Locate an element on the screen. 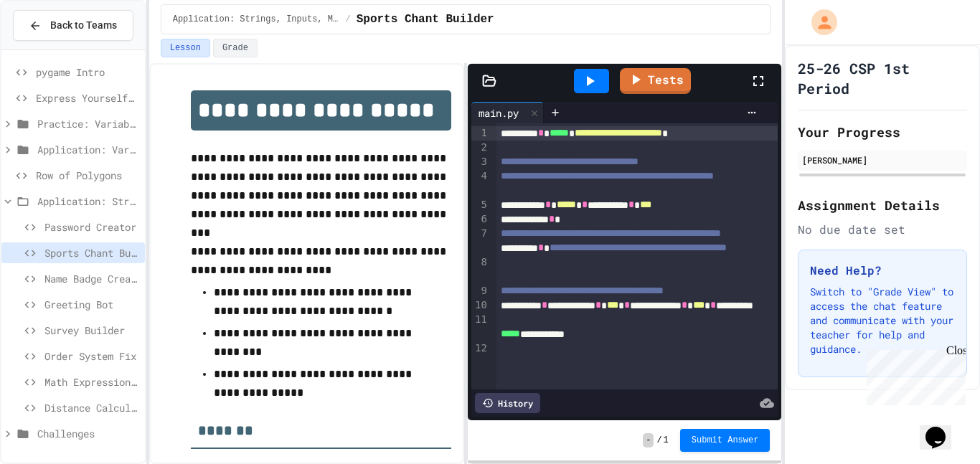 Image resolution: width=980 pixels, height=464 pixels. div: 5 is located at coordinates (480, 205).